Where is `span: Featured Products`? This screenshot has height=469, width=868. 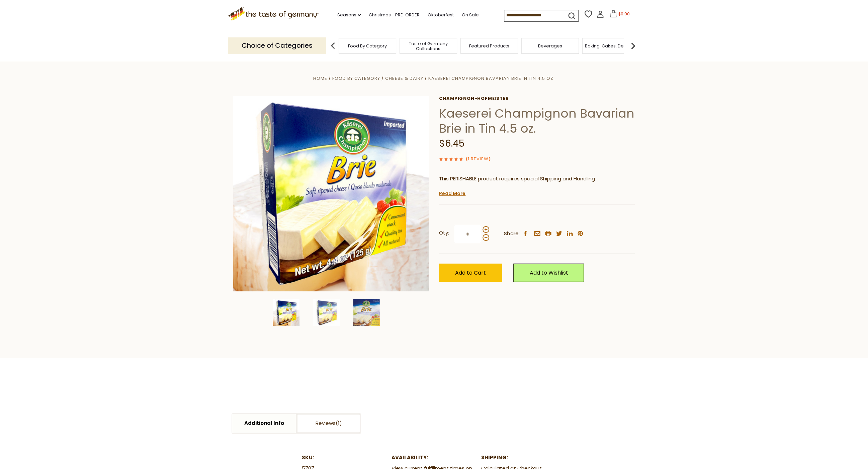
span: Featured Products is located at coordinates (489, 46).